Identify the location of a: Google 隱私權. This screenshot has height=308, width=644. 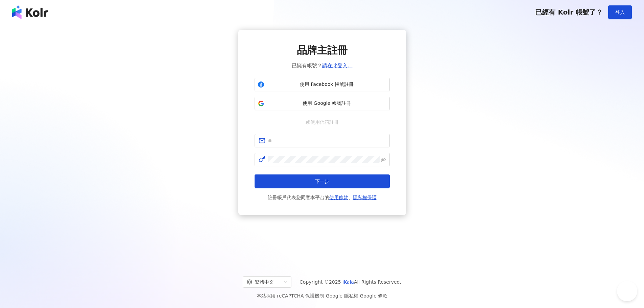
(342, 296).